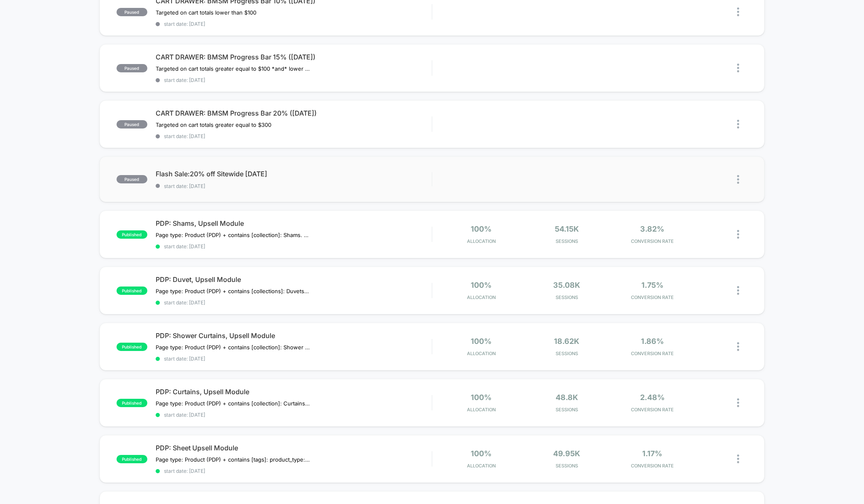  What do you see at coordinates (294, 448) in the screenshot?
I see `span: PDP: Sheet Upsell Module` at bounding box center [294, 448].